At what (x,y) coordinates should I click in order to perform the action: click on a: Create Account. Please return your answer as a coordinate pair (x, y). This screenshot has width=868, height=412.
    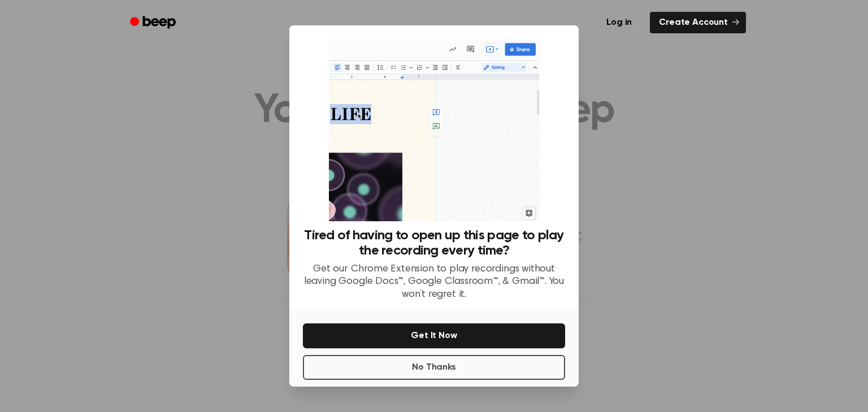
    Looking at the image, I should click on (698, 22).